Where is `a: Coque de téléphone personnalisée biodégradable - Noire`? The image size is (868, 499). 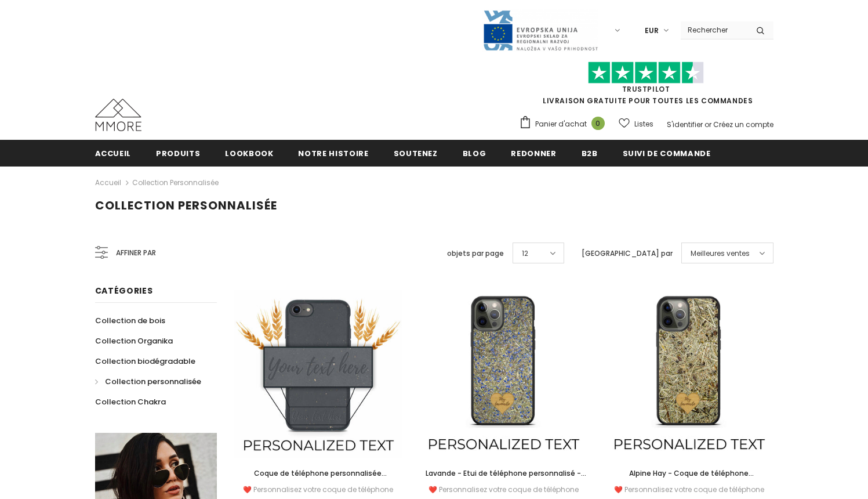 a: Coque de téléphone personnalisée biodégradable - Noire is located at coordinates (318, 473).